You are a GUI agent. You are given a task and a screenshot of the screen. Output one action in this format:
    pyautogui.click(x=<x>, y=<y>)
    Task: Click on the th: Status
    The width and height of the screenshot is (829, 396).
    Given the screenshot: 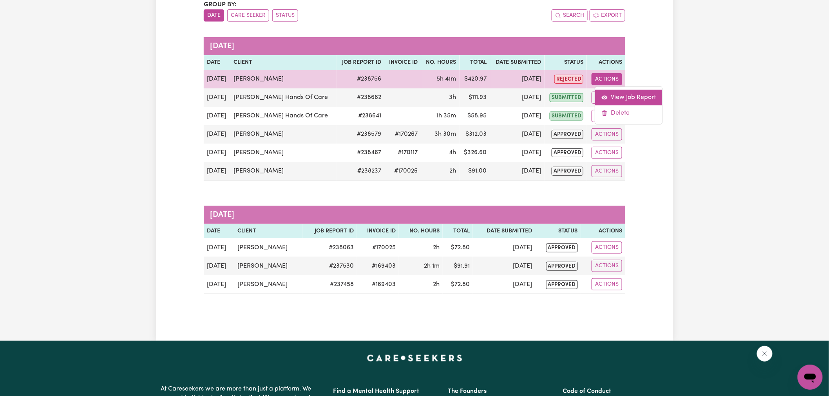 What is the action you would take?
    pyautogui.click(x=565, y=63)
    